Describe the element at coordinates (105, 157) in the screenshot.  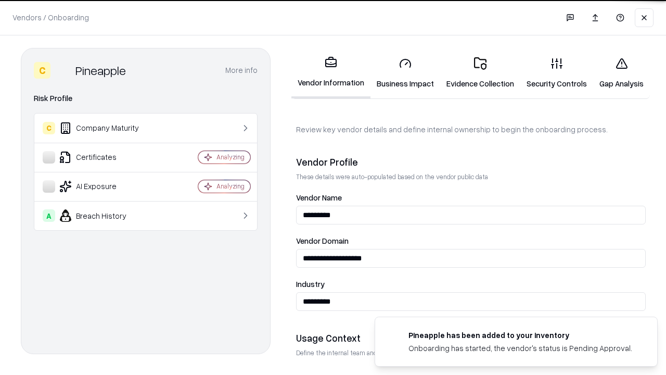
I see `div: Certificates` at that location.